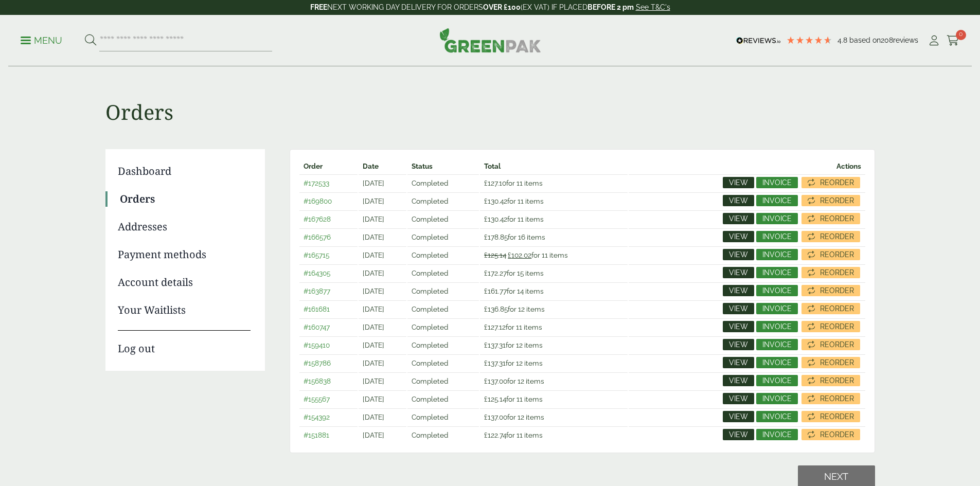 This screenshot has width=980, height=486. I want to click on span: 172.27, so click(496, 273).